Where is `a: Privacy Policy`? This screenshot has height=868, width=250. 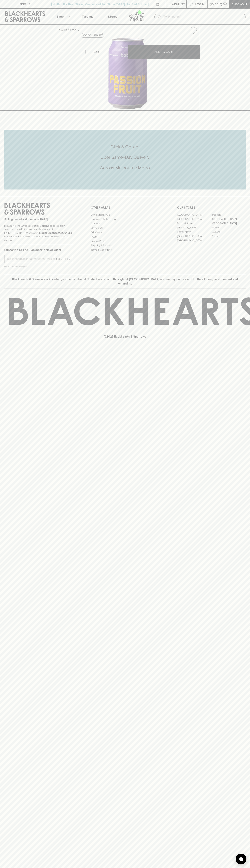 a: Privacy Policy is located at coordinates (125, 241).